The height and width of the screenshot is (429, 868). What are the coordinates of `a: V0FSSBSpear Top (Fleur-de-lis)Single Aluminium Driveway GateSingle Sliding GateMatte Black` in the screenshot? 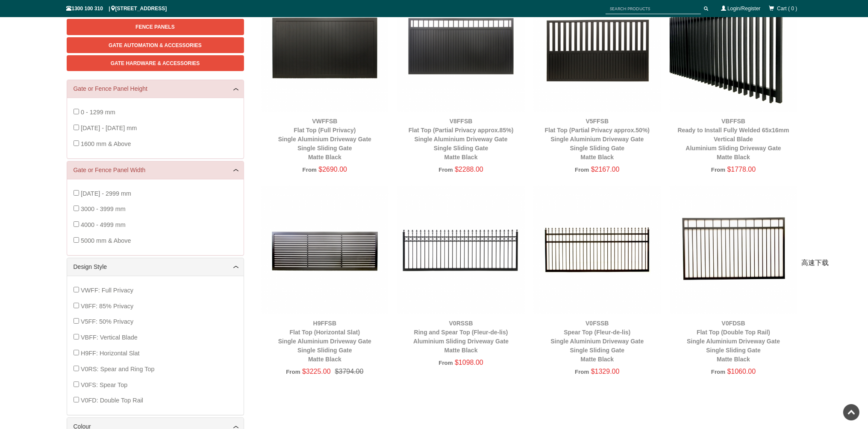 It's located at (597, 341).